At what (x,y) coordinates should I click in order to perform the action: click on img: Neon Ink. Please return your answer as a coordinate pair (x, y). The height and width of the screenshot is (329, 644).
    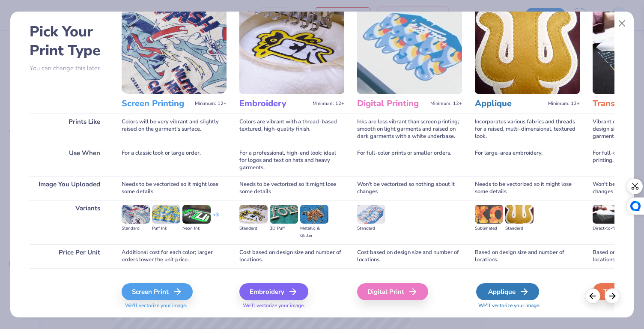
    Looking at the image, I should click on (196, 214).